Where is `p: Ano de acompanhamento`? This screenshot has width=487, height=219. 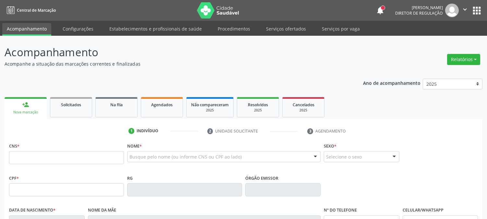
p: Ano de acompanhamento is located at coordinates (392, 82).